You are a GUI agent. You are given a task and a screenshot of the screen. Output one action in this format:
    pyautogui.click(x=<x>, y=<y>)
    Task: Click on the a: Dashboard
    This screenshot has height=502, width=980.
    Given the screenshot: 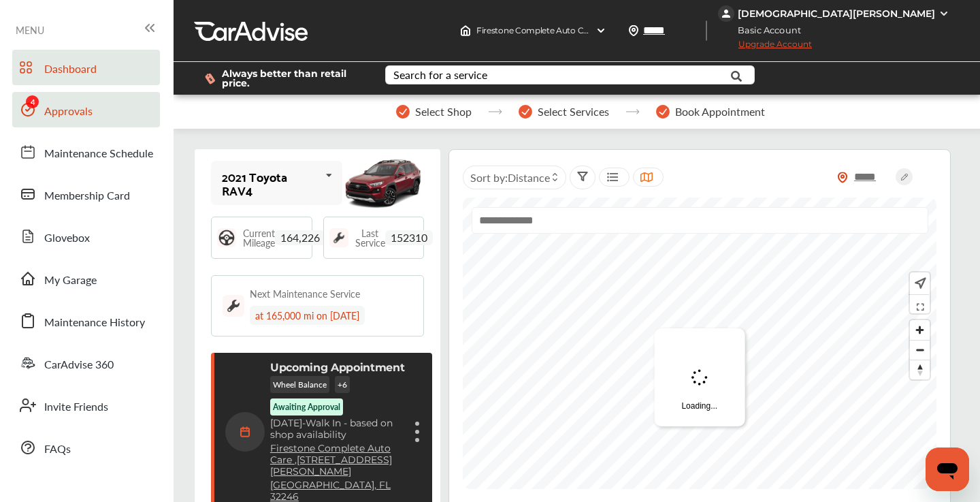 What is the action you would take?
    pyautogui.click(x=86, y=68)
    